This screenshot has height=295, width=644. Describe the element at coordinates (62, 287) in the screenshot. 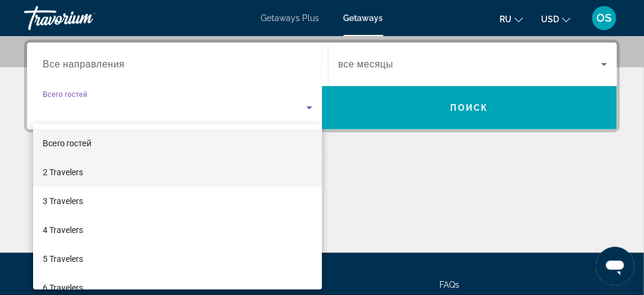

I see `span: 6 Travelers` at that location.